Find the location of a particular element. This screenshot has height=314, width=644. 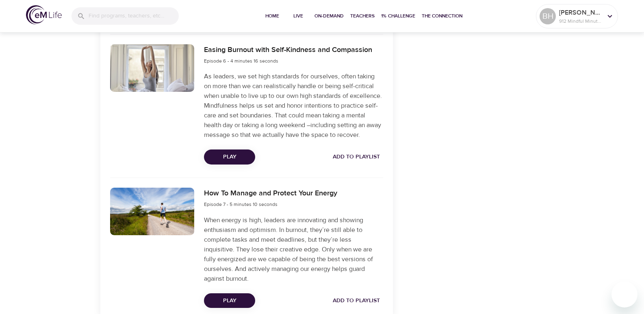

span: Live is located at coordinates (298, 16).